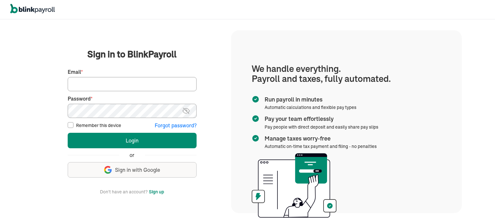 This screenshot has height=224, width=495. What do you see at coordinates (132, 155) in the screenshot?
I see `span: or` at bounding box center [132, 155].